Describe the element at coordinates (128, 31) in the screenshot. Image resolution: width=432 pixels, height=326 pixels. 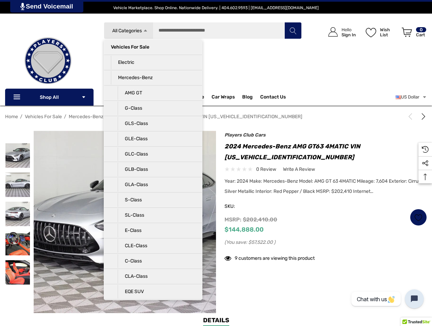
I see `a: All Categories Icon Arrow Down Icon Arrow Up` at that location.